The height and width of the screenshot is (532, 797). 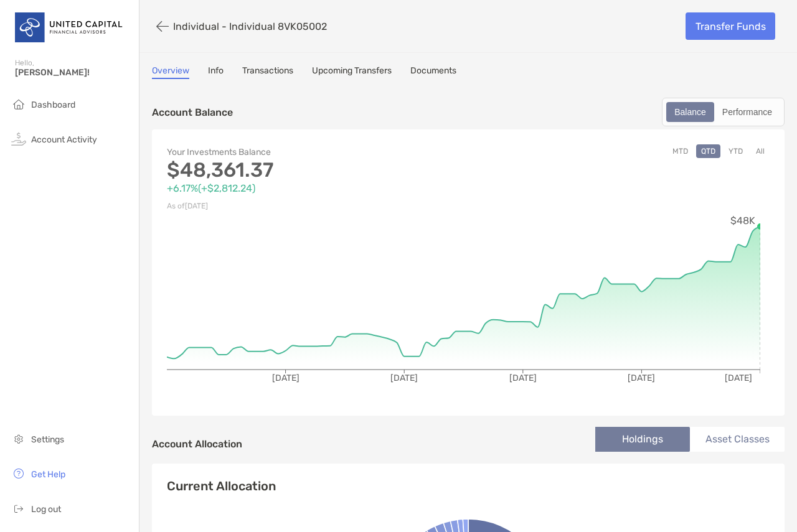 I want to click on img: logout icon, so click(x=18, y=508).